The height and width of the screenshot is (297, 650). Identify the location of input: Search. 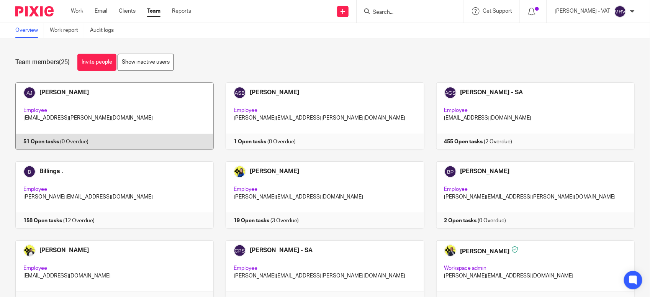
(406, 13).